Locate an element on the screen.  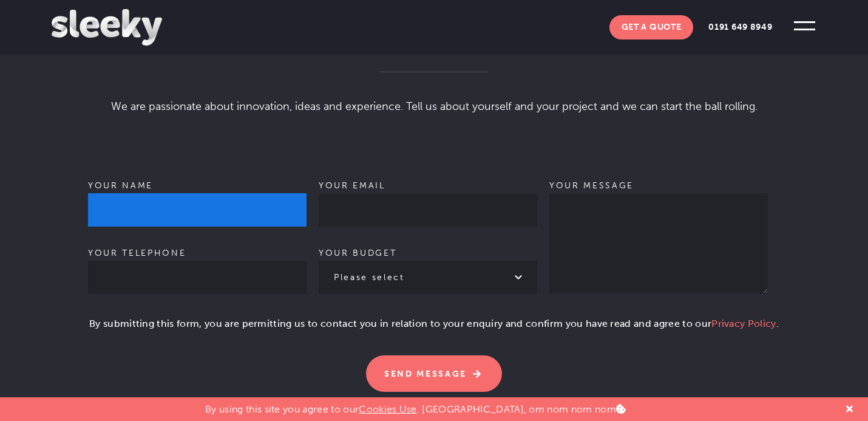
textarea: Your message is located at coordinates (658, 243).